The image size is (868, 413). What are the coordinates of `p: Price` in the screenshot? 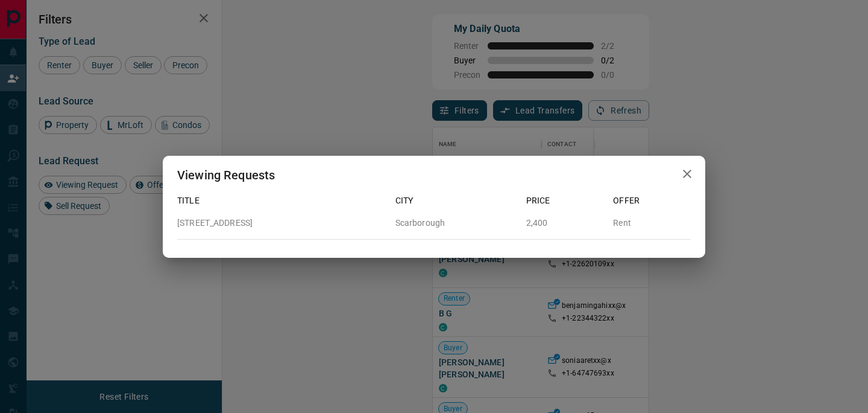 It's located at (565, 201).